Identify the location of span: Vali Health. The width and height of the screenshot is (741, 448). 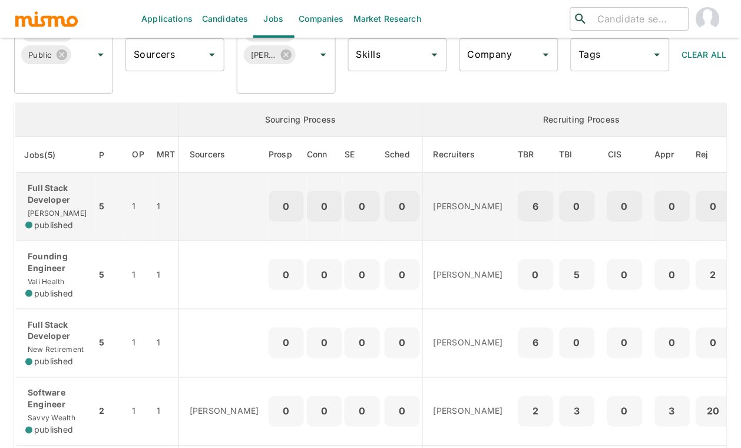
(45, 281).